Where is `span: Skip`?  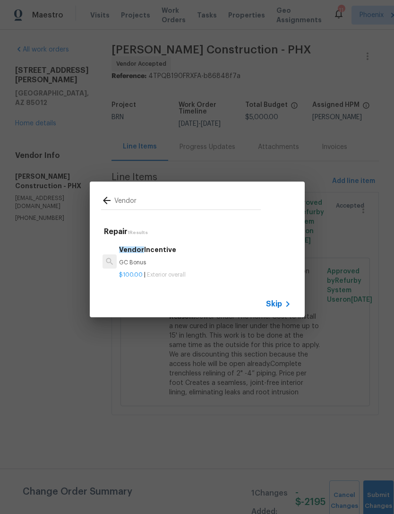 span: Skip is located at coordinates (274, 304).